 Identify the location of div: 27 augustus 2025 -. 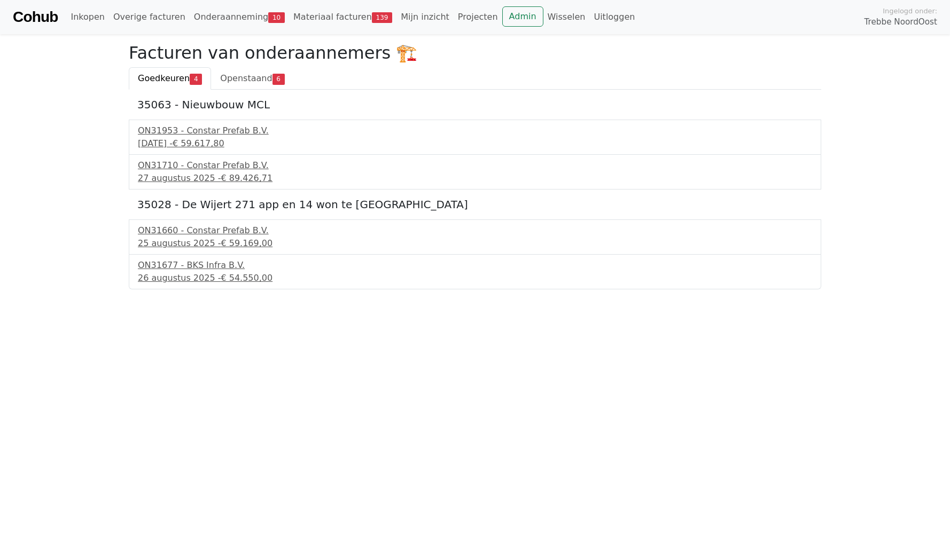
(475, 179).